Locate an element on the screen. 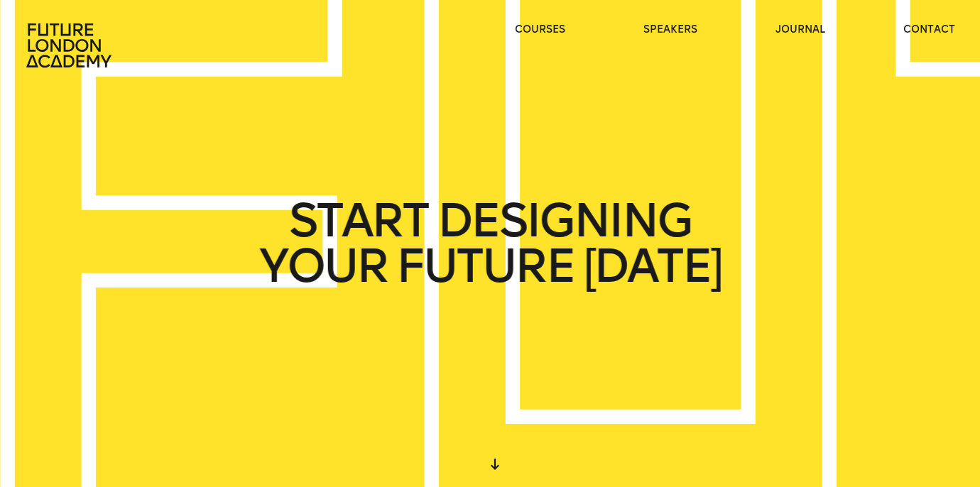 Image resolution: width=980 pixels, height=487 pixels. span: YOUR is located at coordinates (323, 266).